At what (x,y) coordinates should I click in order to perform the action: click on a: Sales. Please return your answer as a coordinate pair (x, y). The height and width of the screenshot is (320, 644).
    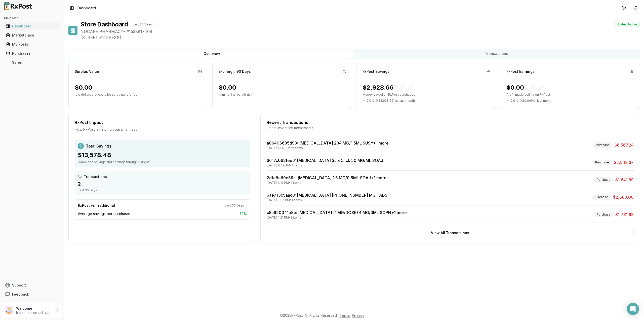
    Looking at the image, I should click on (32, 62).